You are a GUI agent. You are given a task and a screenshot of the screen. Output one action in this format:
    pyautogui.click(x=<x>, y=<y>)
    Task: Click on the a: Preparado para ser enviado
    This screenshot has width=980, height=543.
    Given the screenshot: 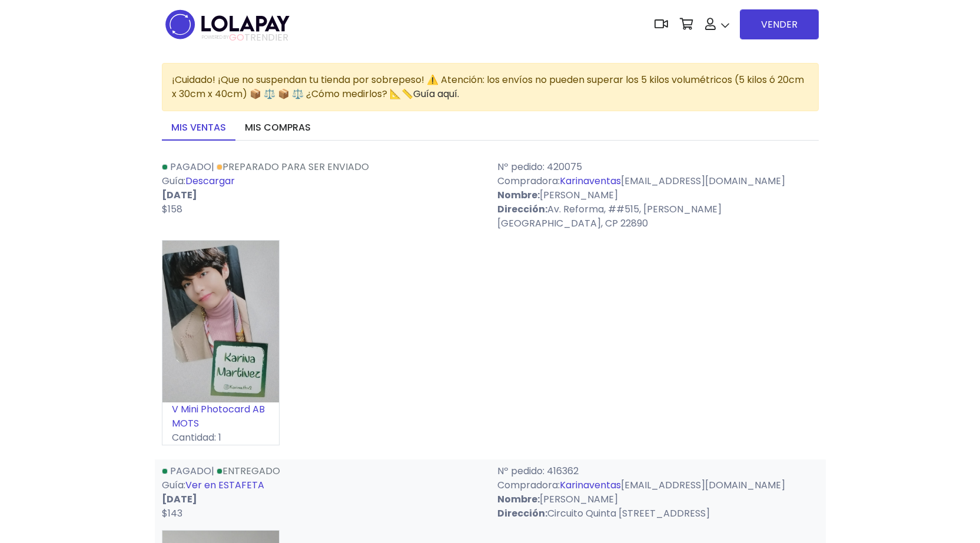 What is the action you would take?
    pyautogui.click(x=292, y=166)
    